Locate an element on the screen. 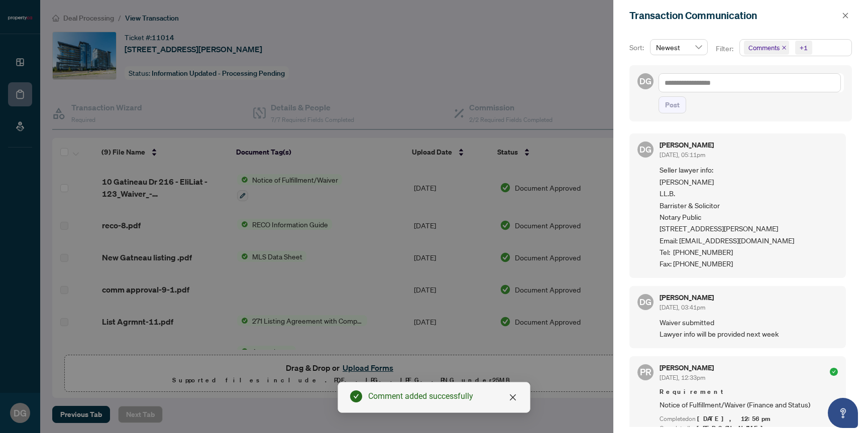 The width and height of the screenshot is (868, 433). span: Newest is located at coordinates (678, 47).